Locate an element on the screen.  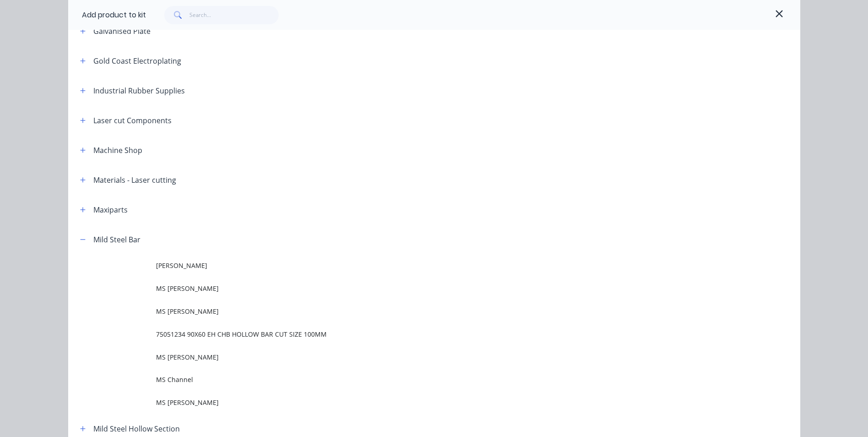
div: Gold Coast Electroplating is located at coordinates (138, 61).